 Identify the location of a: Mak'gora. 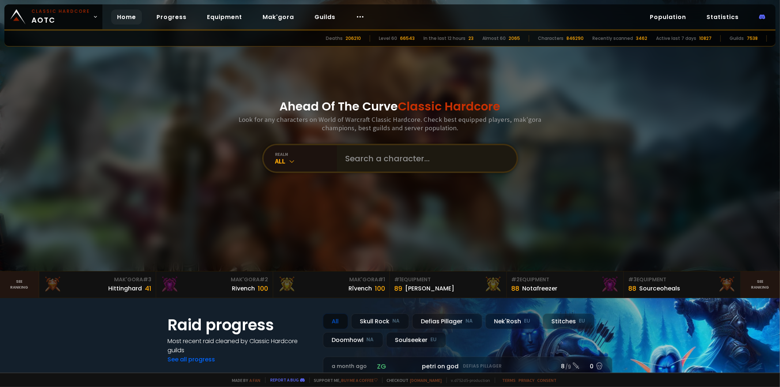
(278, 17).